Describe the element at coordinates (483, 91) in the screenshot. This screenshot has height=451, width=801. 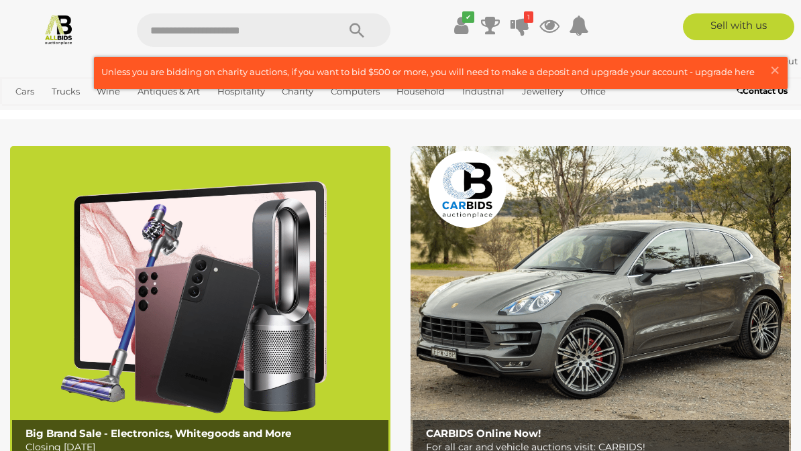
I see `a: Industrial` at that location.